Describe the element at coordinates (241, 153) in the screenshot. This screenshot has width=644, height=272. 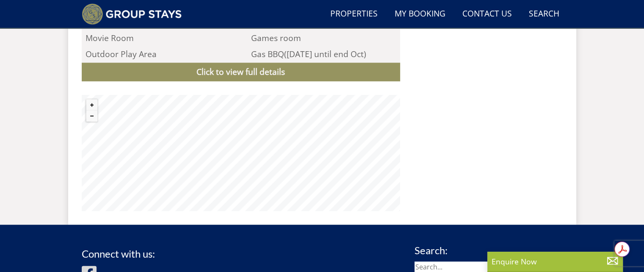
I see `canvas: Map` at that location.